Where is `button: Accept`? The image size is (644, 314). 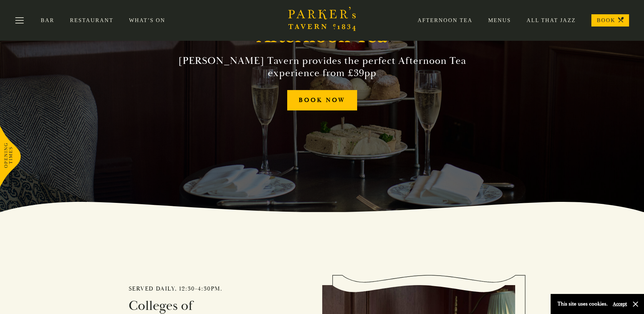
button: Accept is located at coordinates (620, 304).